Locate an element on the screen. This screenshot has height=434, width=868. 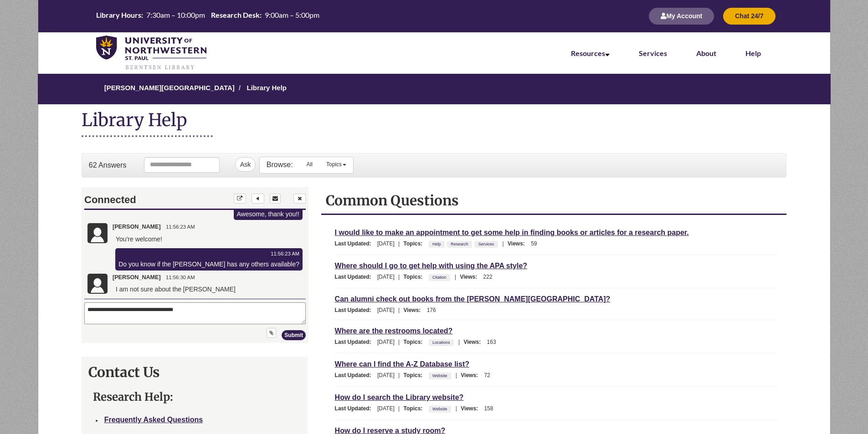
button: My Account is located at coordinates (681, 16).